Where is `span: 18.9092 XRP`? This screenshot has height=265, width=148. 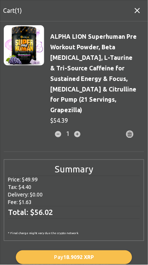 span: 18.9092 XRP is located at coordinates (78, 258).